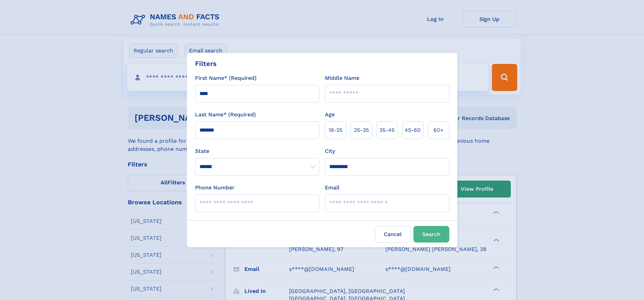  What do you see at coordinates (342, 78) in the screenshot?
I see `label: Middle Name` at bounding box center [342, 78].